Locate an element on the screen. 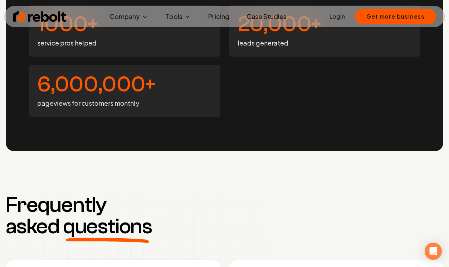 This screenshot has width=449, height=267. p: service pros helped is located at coordinates (125, 43).